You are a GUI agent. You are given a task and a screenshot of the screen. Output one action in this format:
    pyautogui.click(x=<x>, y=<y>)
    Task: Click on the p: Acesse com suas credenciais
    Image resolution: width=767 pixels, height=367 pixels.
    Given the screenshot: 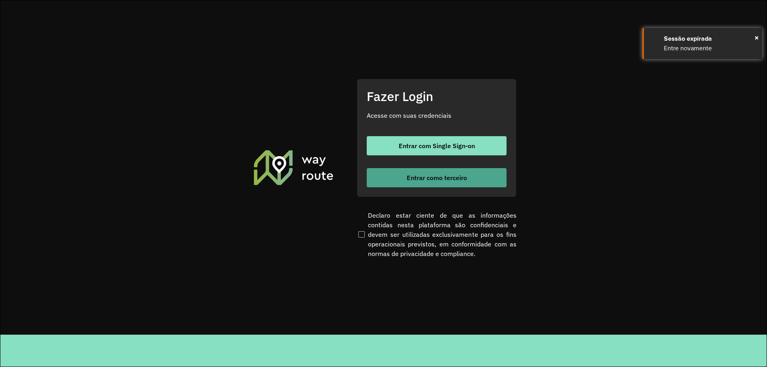 What is the action you would take?
    pyautogui.click(x=436, y=115)
    